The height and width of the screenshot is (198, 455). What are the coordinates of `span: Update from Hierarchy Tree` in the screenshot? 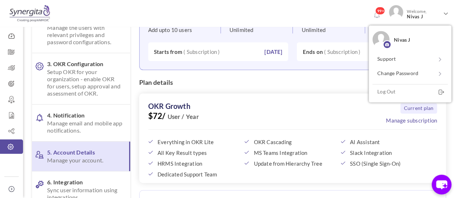 It's located at (295, 164).